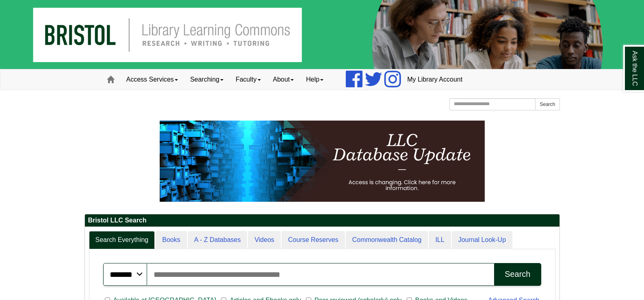 The image size is (644, 300). I want to click on a: Faculty, so click(248, 80).